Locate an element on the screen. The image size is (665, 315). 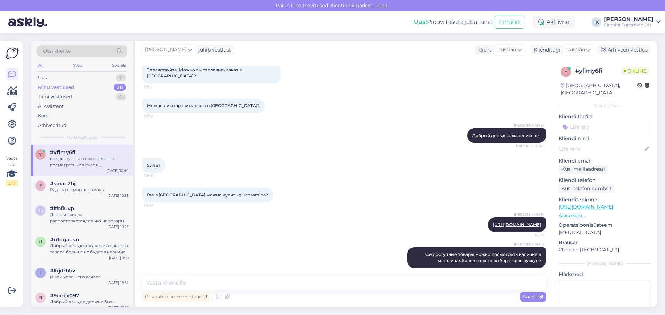
p: Märkmed is located at coordinates (604, 275).